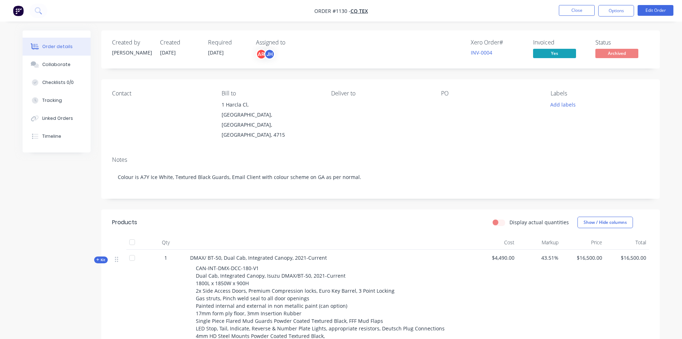  Describe the element at coordinates (584, 242) in the screenshot. I see `div: Price` at that location.